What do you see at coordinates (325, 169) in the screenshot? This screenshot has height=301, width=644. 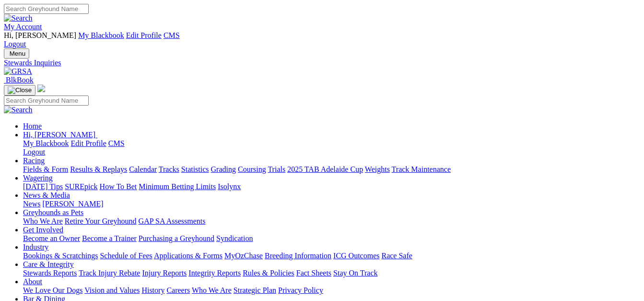 I see `a: 2025 TAB Adelaide Cup` at bounding box center [325, 169].